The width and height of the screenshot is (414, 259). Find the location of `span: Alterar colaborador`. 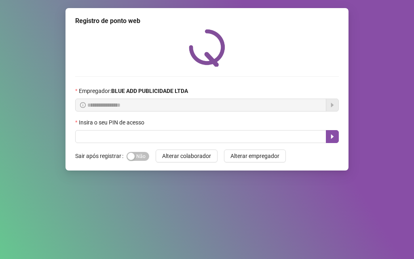

span: Alterar colaborador is located at coordinates (186, 156).